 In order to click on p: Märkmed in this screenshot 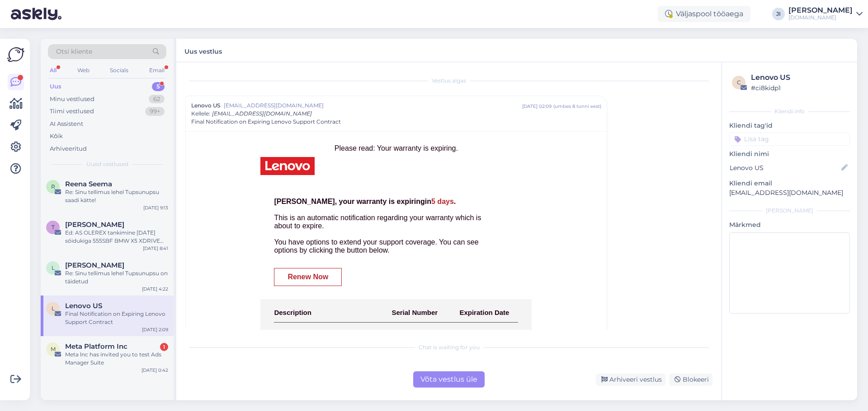, I will do `click(789, 225)`.